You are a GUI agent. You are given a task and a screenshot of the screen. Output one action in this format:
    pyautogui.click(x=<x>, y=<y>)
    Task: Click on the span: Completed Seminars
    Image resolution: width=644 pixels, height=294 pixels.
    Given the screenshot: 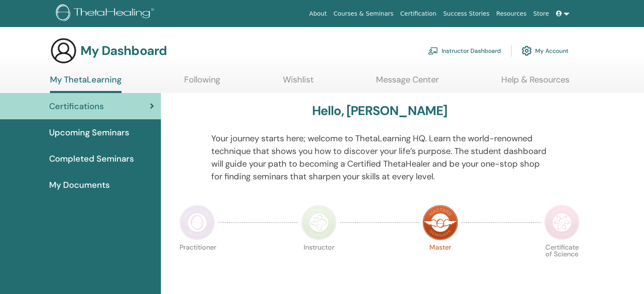 What is the action you would take?
    pyautogui.click(x=91, y=159)
    